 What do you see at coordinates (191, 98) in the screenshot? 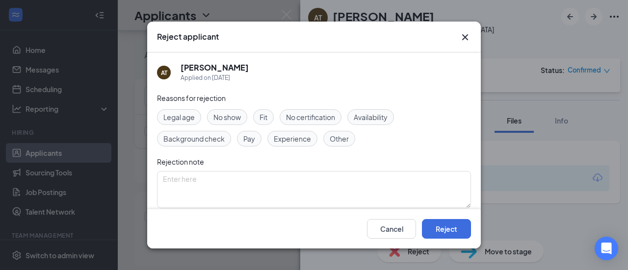
I see `span: Reasons for rejection` at bounding box center [191, 98].